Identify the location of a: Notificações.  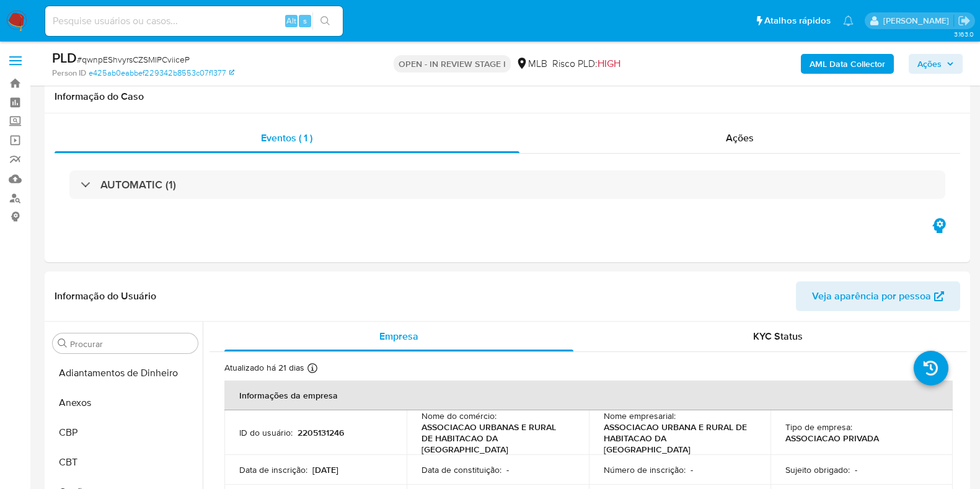
(847, 20).